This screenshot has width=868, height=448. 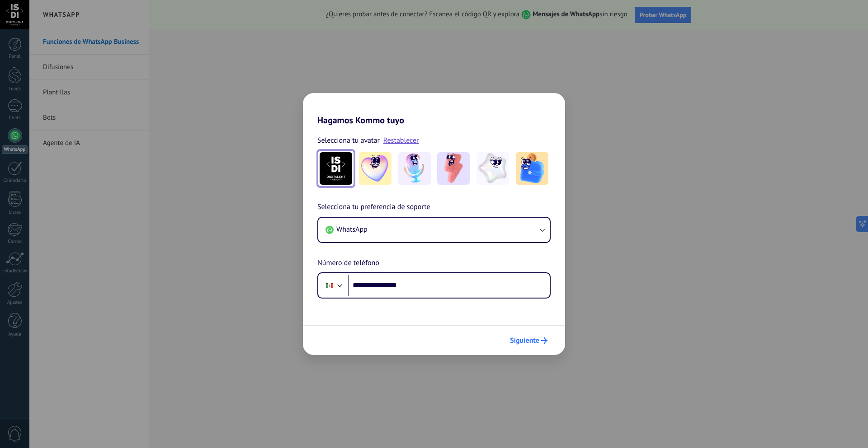 I want to click on a: Restablecer, so click(x=401, y=140).